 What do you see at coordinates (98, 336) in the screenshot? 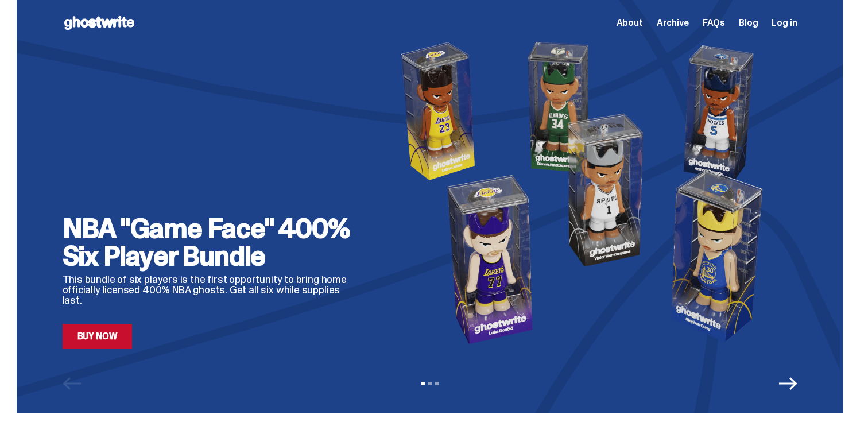
I see `a: Buy Now` at bounding box center [98, 336].